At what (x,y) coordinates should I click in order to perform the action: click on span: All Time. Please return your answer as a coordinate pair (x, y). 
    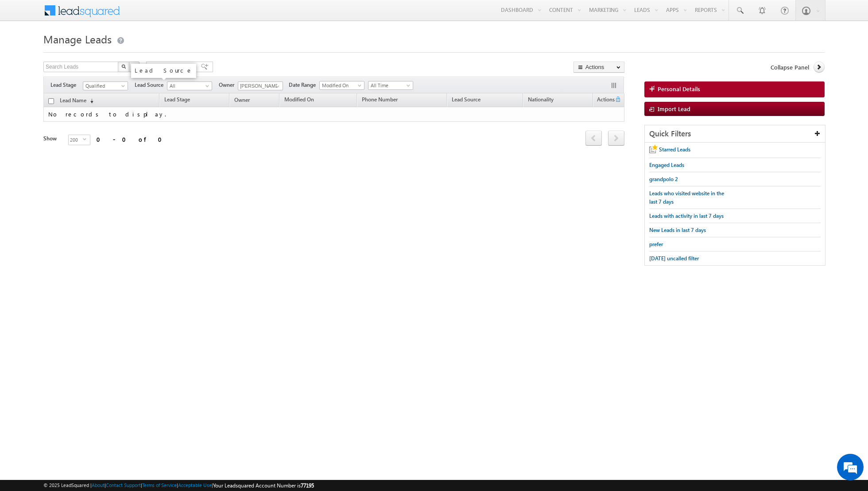
    Looking at the image, I should click on (389, 86).